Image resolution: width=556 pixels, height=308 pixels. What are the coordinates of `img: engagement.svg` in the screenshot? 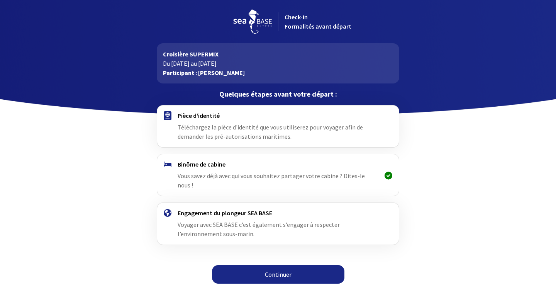 It's located at (168, 213).